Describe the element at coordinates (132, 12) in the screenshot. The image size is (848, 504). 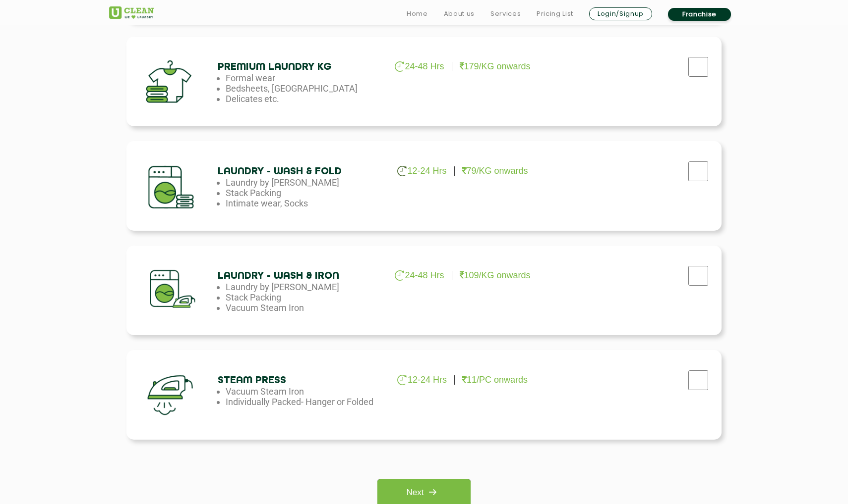
I see `img: UClean Laundry and Dry Cleaning` at that location.